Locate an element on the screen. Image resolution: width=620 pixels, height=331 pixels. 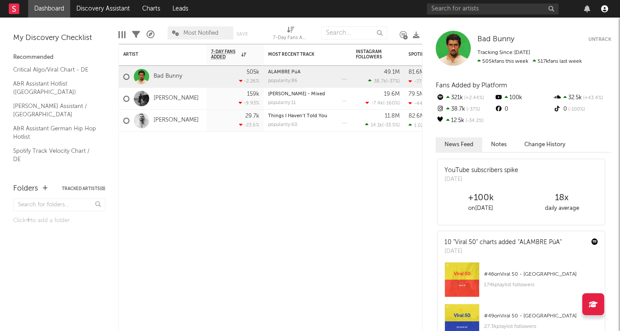
div: 11.8M is located at coordinates (392, 116).